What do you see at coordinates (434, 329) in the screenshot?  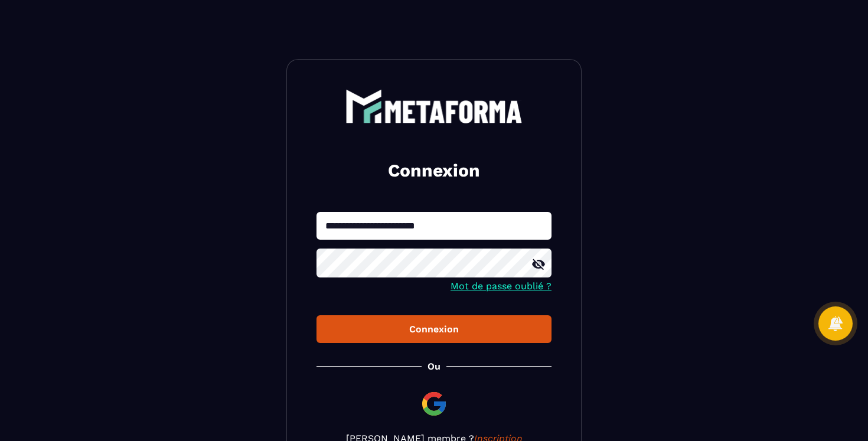 I see `div: Connexion` at bounding box center [434, 329].